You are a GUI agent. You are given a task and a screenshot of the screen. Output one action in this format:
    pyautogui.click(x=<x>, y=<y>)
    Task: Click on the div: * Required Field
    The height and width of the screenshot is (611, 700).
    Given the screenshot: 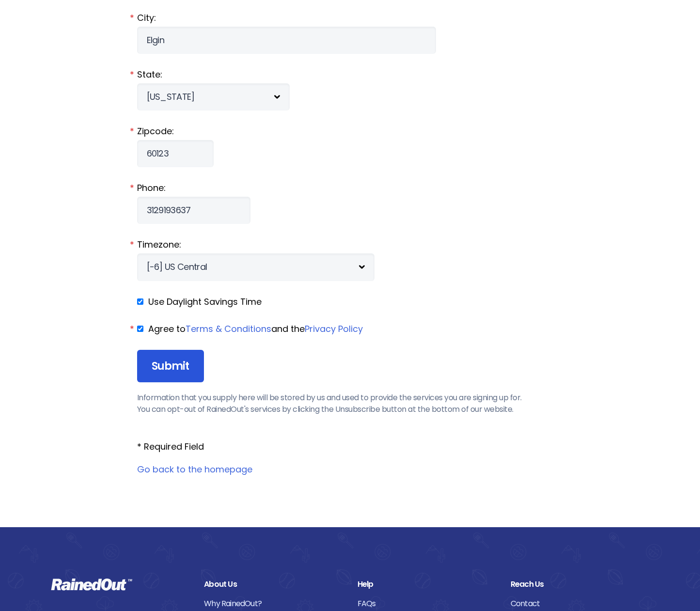 What is the action you would take?
    pyautogui.click(x=350, y=446)
    